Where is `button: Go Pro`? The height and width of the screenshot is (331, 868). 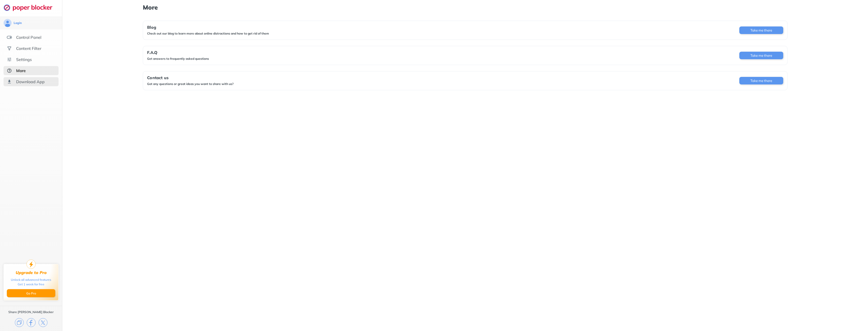 button: Go Pro is located at coordinates (31, 293).